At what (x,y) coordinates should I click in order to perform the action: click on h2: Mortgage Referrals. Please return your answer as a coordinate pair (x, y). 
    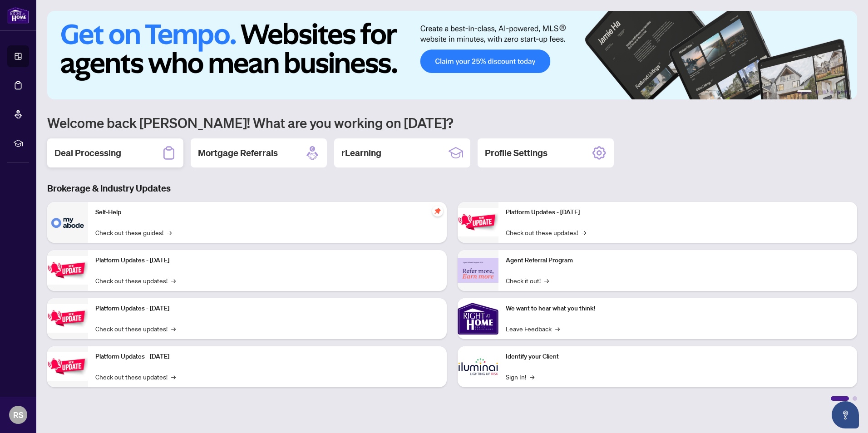
    Looking at the image, I should click on (238, 153).